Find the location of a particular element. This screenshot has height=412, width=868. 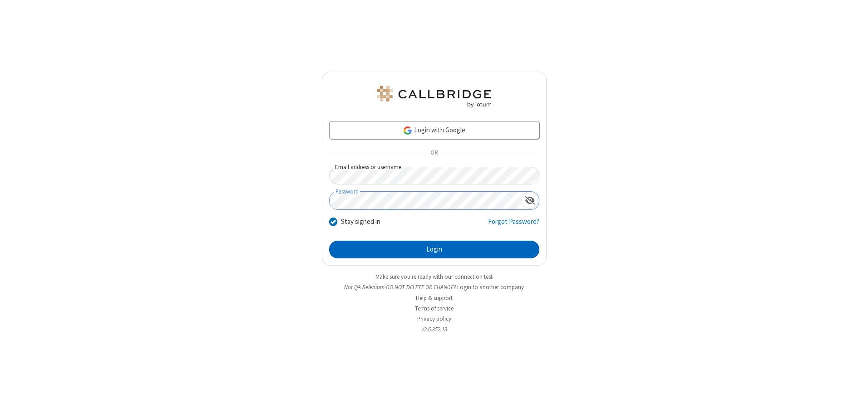

img: google-icon.png is located at coordinates (408, 131).